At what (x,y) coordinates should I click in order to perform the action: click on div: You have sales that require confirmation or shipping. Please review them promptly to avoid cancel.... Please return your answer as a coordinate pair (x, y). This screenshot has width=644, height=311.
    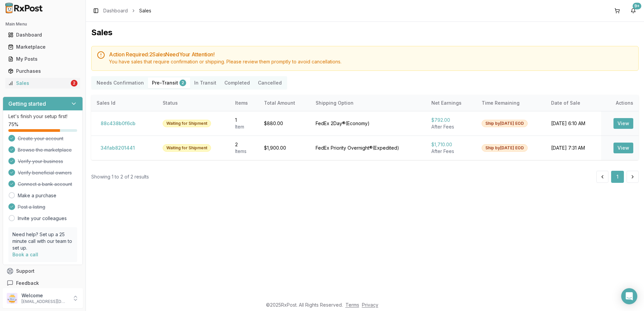
    Looking at the image, I should click on (371, 62).